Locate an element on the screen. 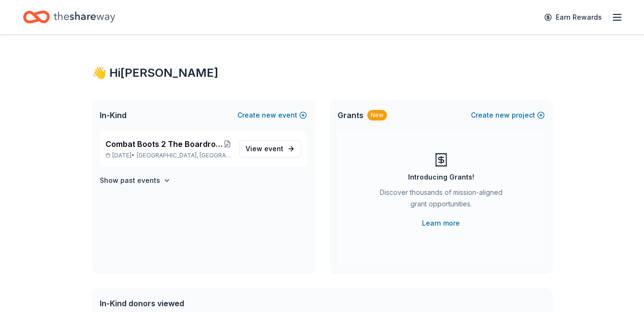 This screenshot has width=644, height=312. a: View event is located at coordinates (270, 149).